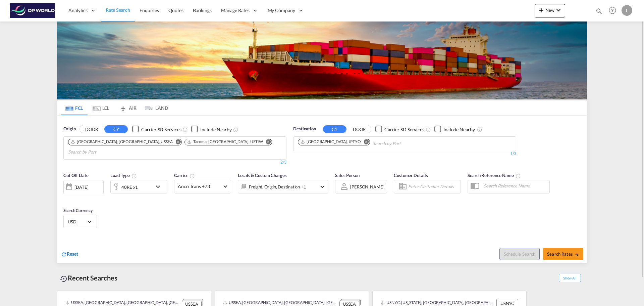 The image size is (644, 306). Describe the element at coordinates (494, 175) in the screenshot. I see `span: Search Reference Name` at that location.